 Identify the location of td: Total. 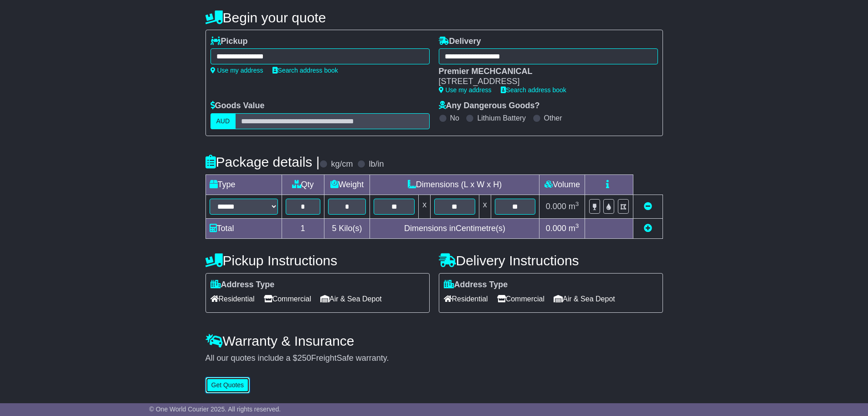
(244, 228).